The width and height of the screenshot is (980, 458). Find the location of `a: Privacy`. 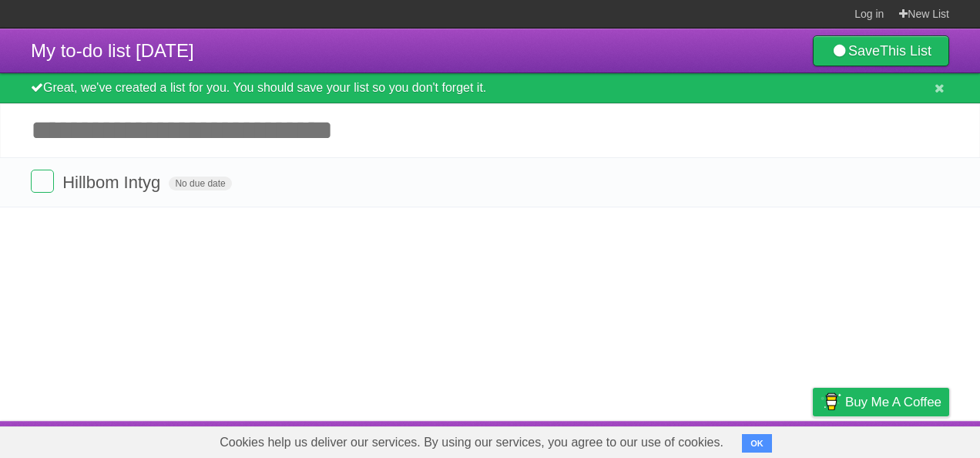

a: Privacy is located at coordinates (813, 439).